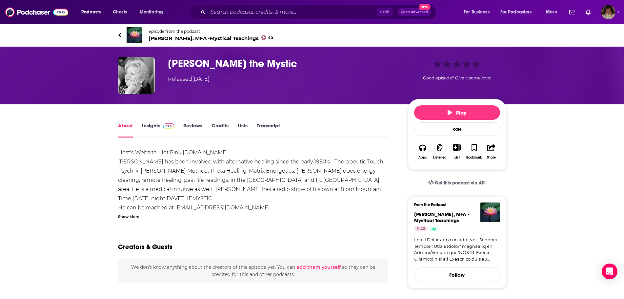 The image size is (624, 299). I want to click on div: Bookmark, so click(474, 158).